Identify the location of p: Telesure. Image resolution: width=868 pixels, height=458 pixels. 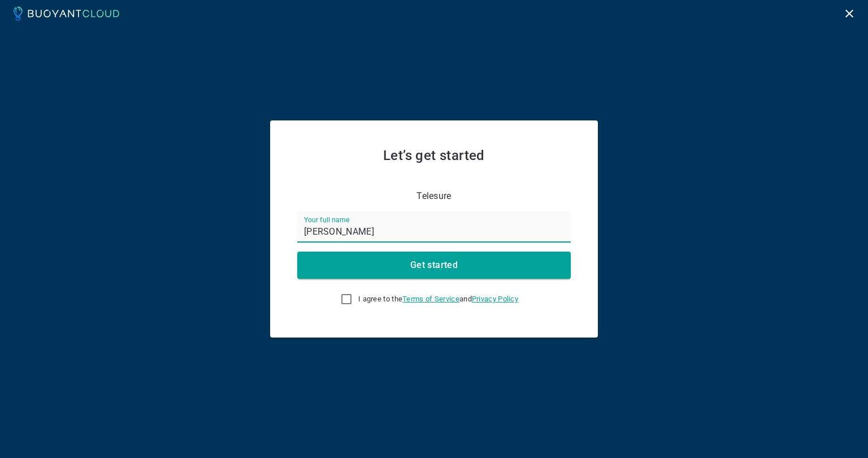
(434, 196).